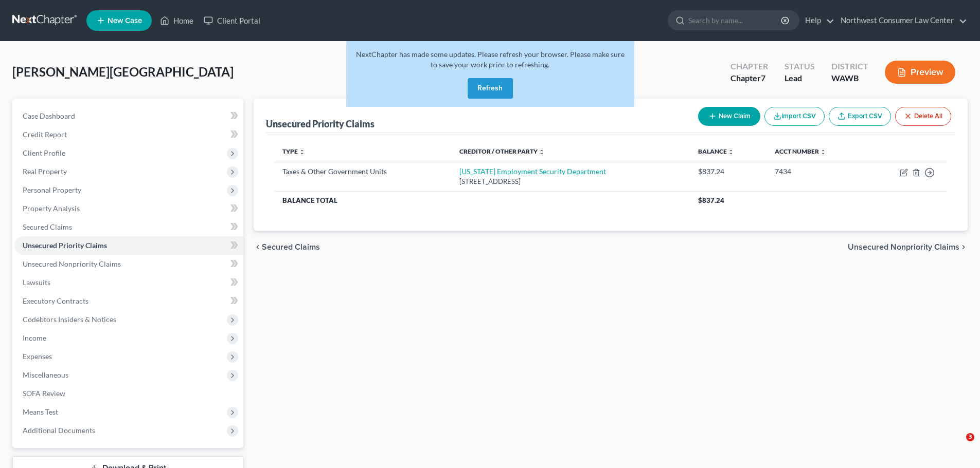  I want to click on span: Means Test, so click(40, 411).